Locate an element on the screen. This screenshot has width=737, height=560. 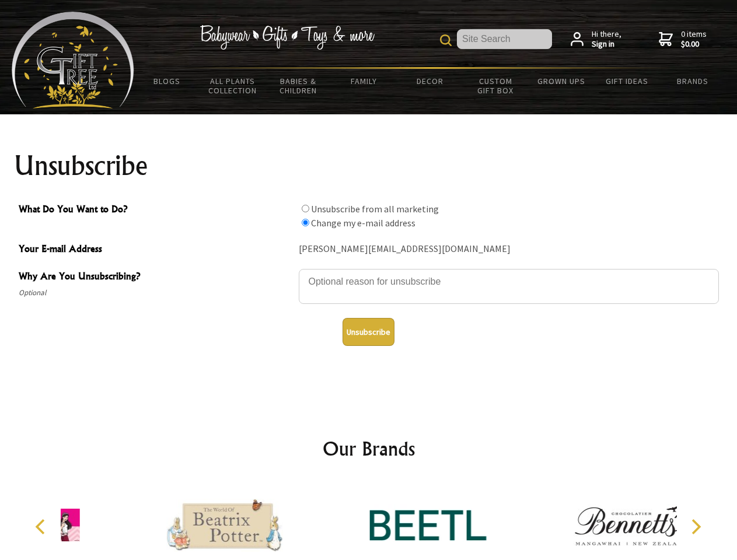
a: Decor is located at coordinates (429, 81).